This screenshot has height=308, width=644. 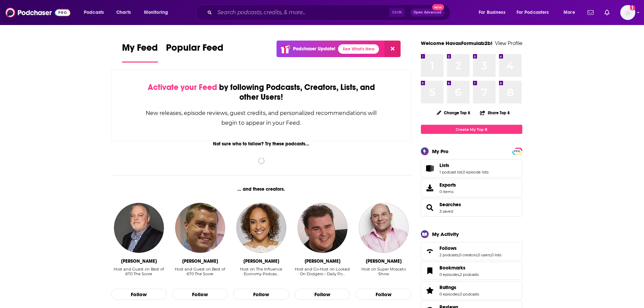 I want to click on span: New, so click(x=438, y=7).